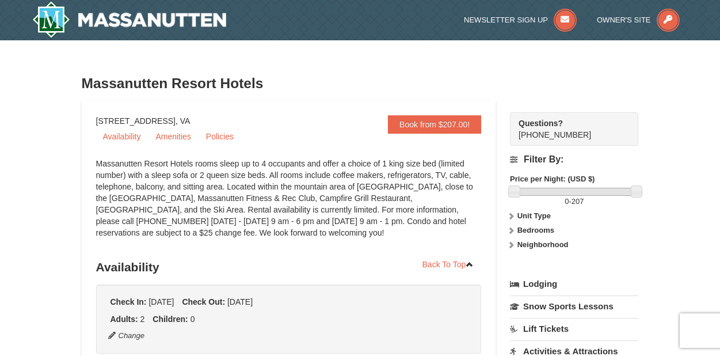  I want to click on strong: Unit Type, so click(534, 215).